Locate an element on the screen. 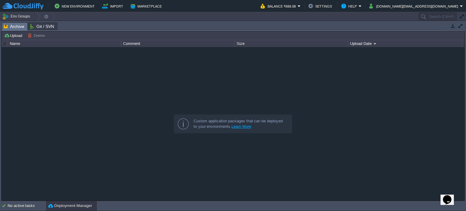 This screenshot has height=211, width=466. button: Deployment Manager is located at coordinates (70, 206).